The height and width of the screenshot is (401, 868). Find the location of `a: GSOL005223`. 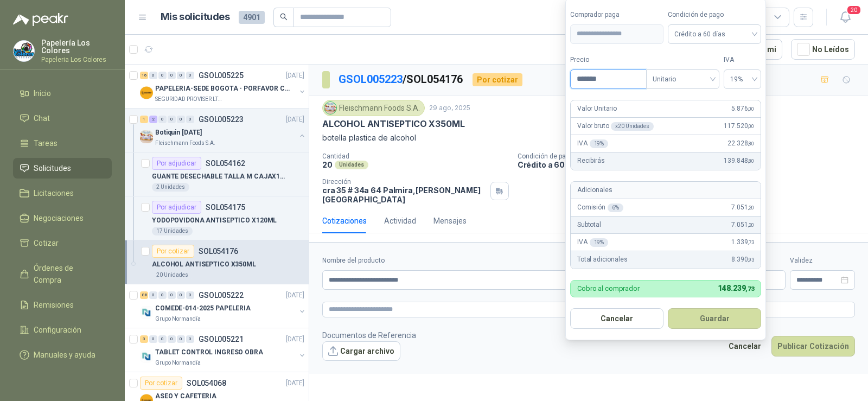

a: GSOL005223 is located at coordinates (370, 79).